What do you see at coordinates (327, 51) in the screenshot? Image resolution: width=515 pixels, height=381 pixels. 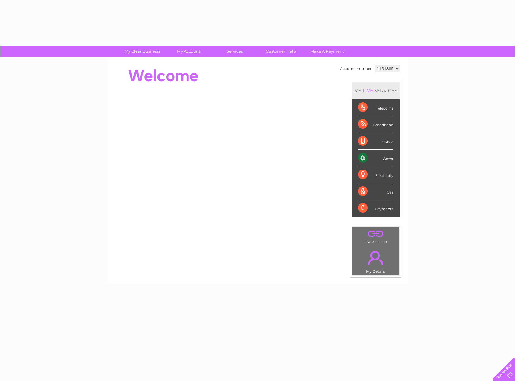 I see `a: Make A Payment` at bounding box center [327, 51].